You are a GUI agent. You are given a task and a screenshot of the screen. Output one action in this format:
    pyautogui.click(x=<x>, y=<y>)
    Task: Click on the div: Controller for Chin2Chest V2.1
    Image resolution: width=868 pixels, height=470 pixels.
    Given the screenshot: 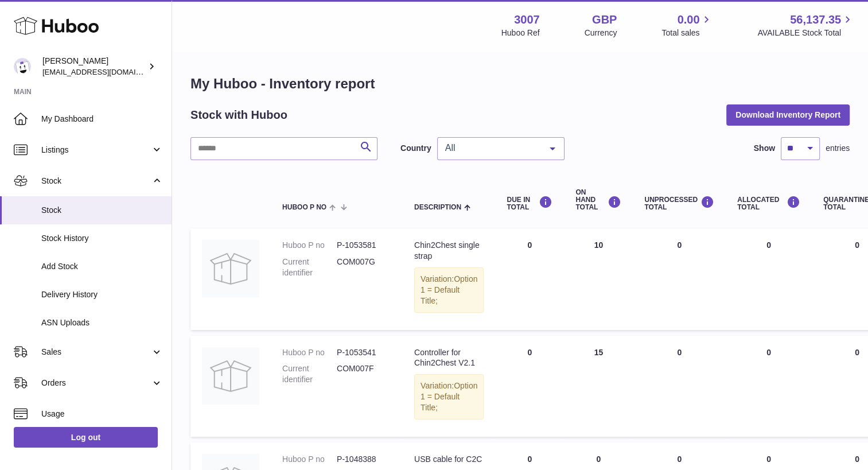 What is the action you would take?
    pyautogui.click(x=449, y=358)
    